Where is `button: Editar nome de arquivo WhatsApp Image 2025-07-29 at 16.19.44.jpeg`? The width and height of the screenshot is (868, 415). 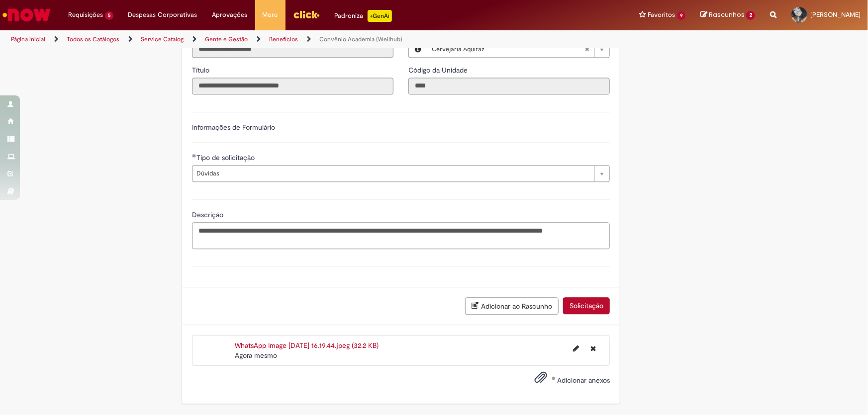 button: Editar nome de arquivo WhatsApp Image 2025-07-29 at 16.19.44.jpeg is located at coordinates (576, 348).